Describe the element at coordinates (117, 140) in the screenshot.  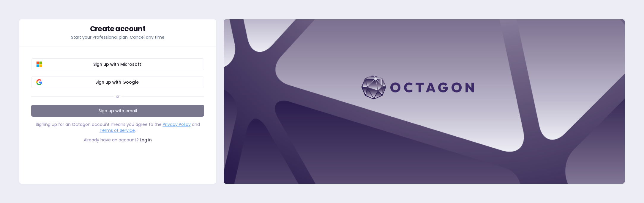
I see `div: Already have an account?` at that location.